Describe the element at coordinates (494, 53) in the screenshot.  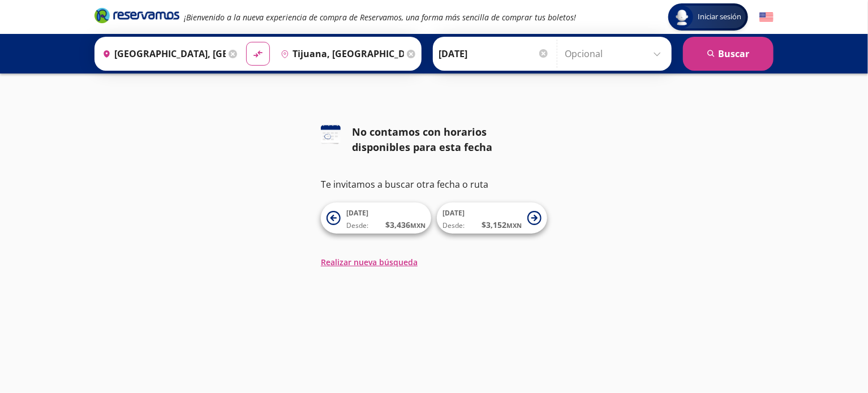
I see `input: Elegir Fecha` at that location.